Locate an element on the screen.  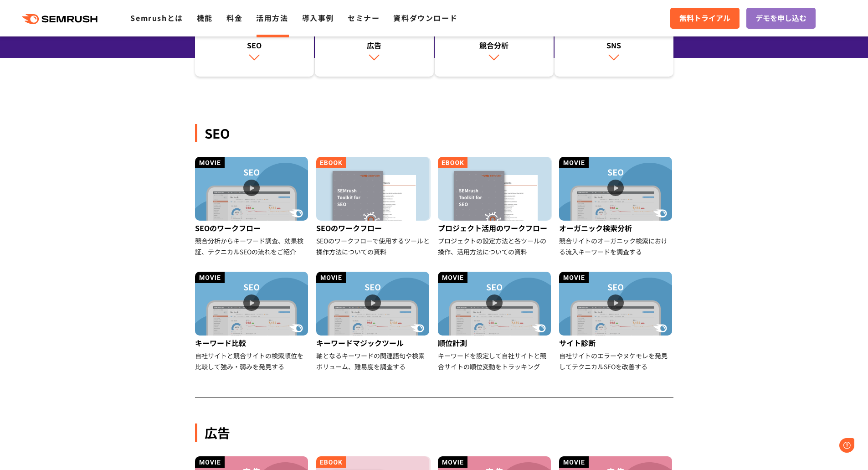
a: 料金 is located at coordinates (234, 18).